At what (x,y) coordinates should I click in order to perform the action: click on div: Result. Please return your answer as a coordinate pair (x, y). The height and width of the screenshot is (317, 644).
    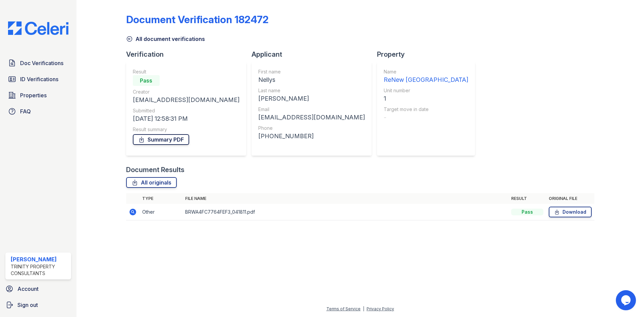
    Looking at the image, I should click on (186, 72).